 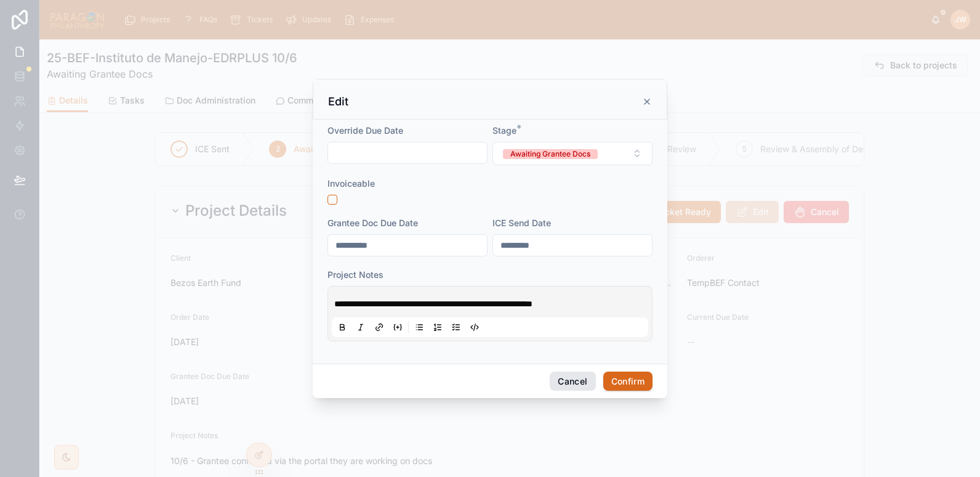 What do you see at coordinates (627, 381) in the screenshot?
I see `button: Confirm` at bounding box center [627, 381].